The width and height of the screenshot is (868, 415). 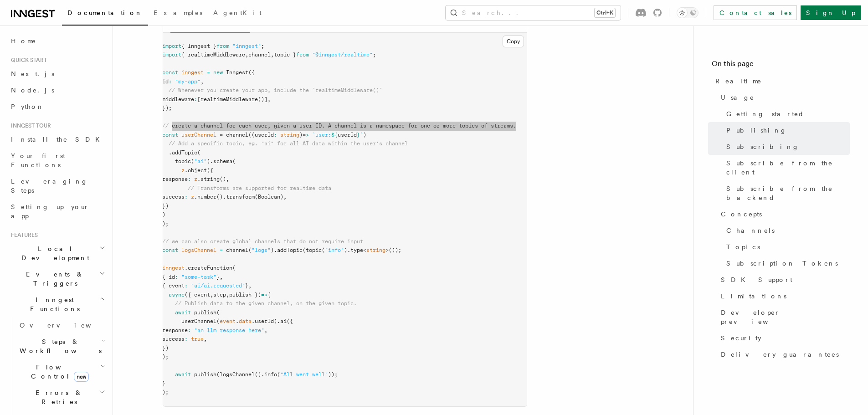 I want to click on span: "ai/ai.requested", so click(x=218, y=285).